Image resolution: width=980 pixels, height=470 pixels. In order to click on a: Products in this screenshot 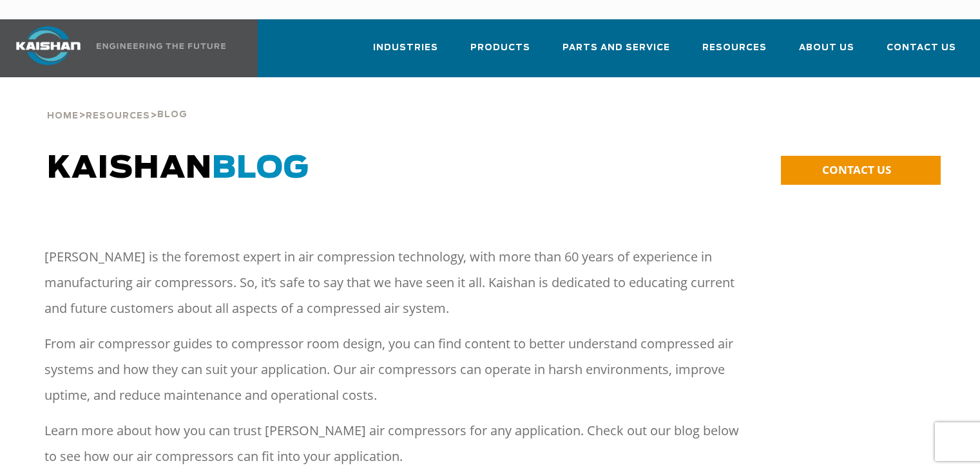, I will do `click(500, 53)`.